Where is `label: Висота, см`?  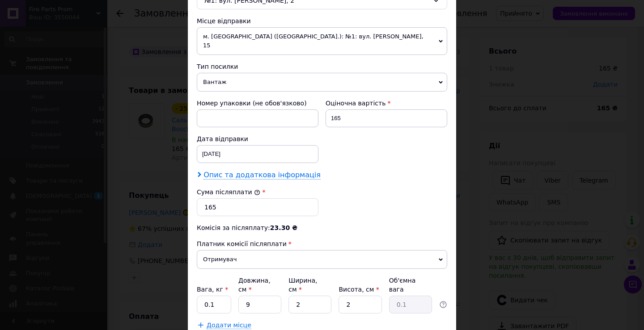
label: Висота, см is located at coordinates (358, 289).